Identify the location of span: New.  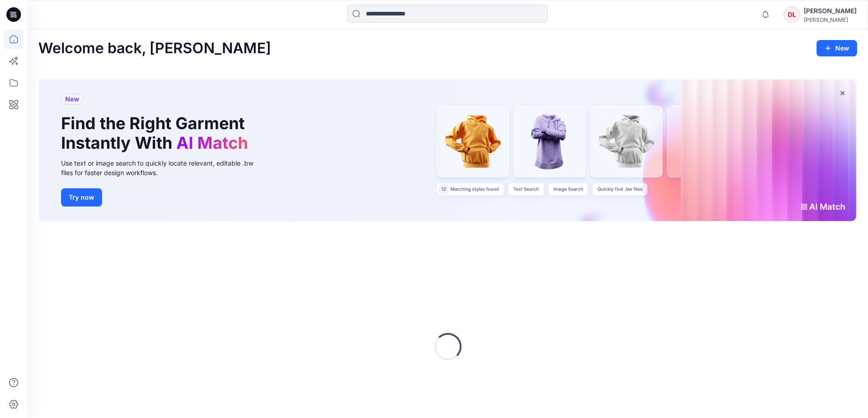
(72, 100).